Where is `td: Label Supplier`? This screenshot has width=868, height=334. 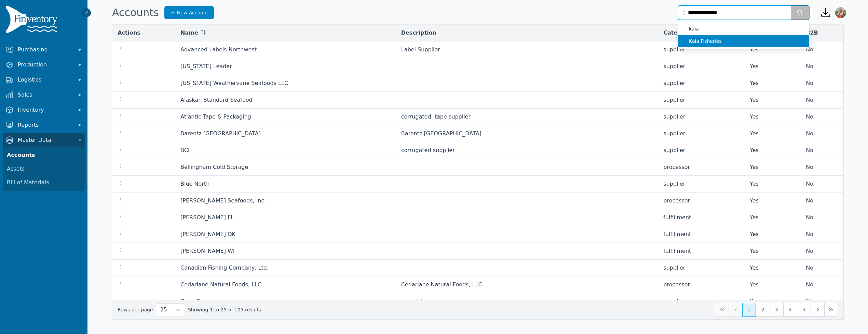
td: Label Supplier is located at coordinates (527, 49).